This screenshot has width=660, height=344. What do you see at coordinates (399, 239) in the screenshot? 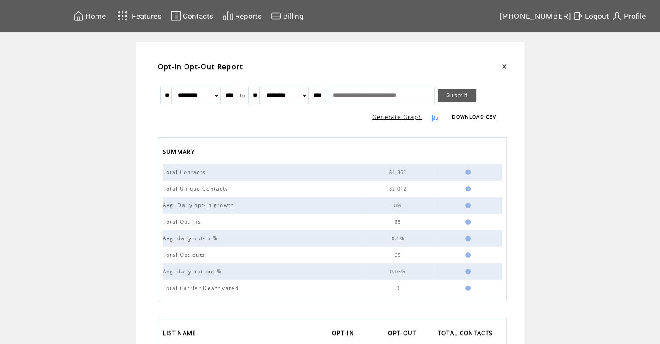
I see `span: 0.1%` at bounding box center [399, 239].